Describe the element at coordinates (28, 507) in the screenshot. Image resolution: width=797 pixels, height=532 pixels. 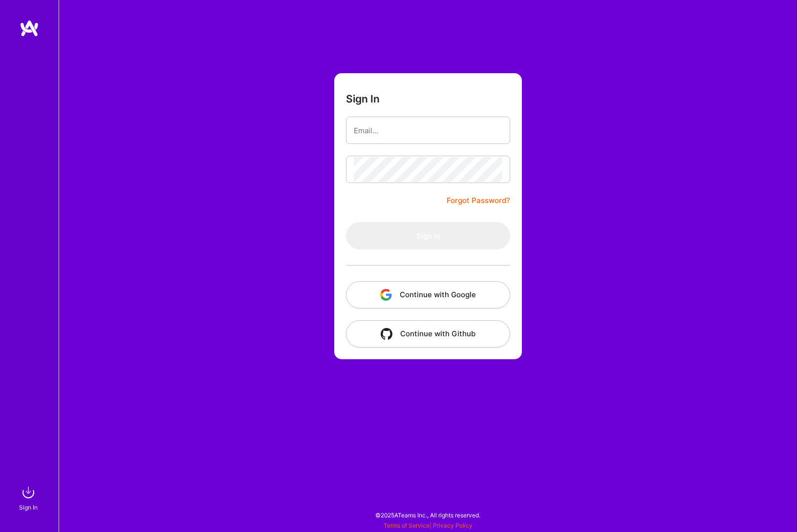
I see `div: Sign In` at that location.